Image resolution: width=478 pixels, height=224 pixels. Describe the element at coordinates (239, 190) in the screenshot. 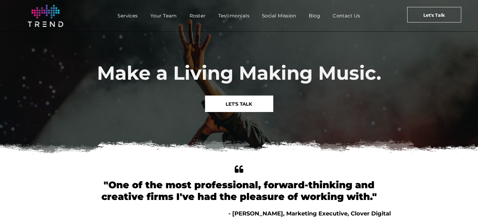

I see `font: "One of the most professional, forward-thinking and creative firms I've had the pleasure of worki...` at that location.